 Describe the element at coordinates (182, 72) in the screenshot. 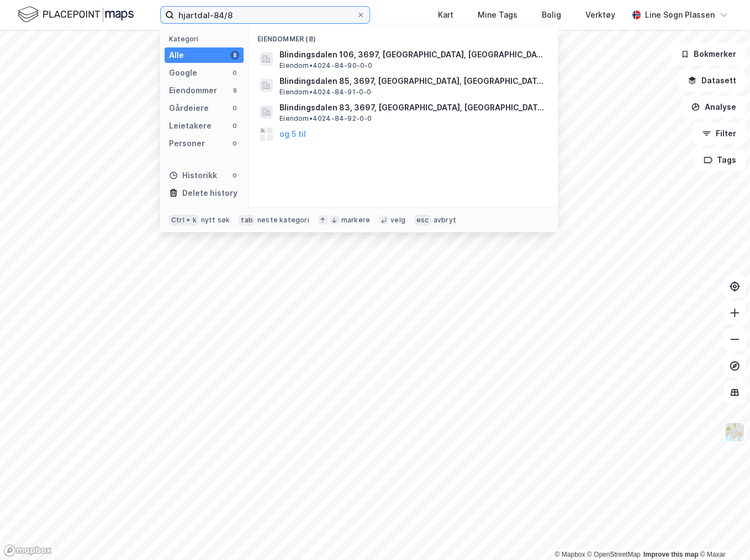

I see `div: Google` at that location.